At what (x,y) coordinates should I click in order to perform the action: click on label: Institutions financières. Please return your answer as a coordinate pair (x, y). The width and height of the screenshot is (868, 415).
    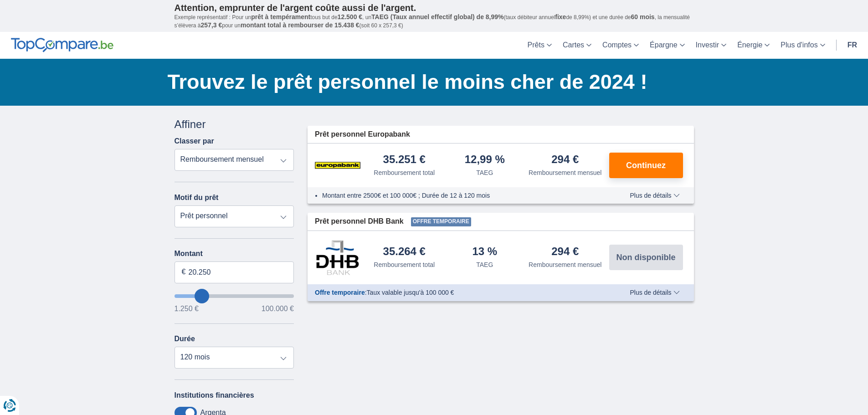
    Looking at the image, I should click on (214, 396).